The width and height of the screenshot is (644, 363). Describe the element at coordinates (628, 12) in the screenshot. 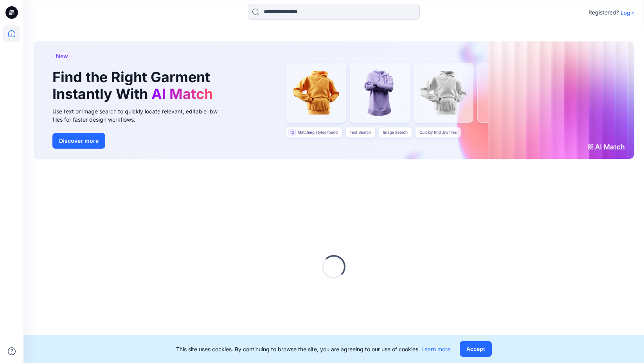

I see `p: Login` at that location.